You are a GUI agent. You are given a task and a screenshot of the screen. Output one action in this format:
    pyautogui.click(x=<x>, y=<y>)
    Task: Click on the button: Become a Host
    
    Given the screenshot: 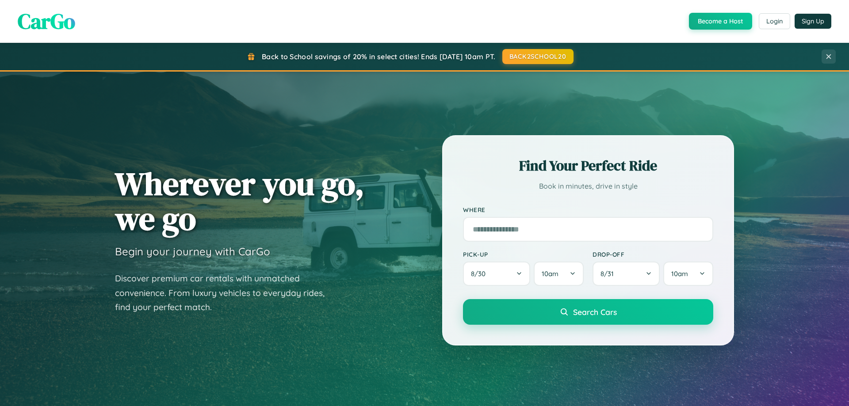 What is the action you would take?
    pyautogui.click(x=720, y=21)
    